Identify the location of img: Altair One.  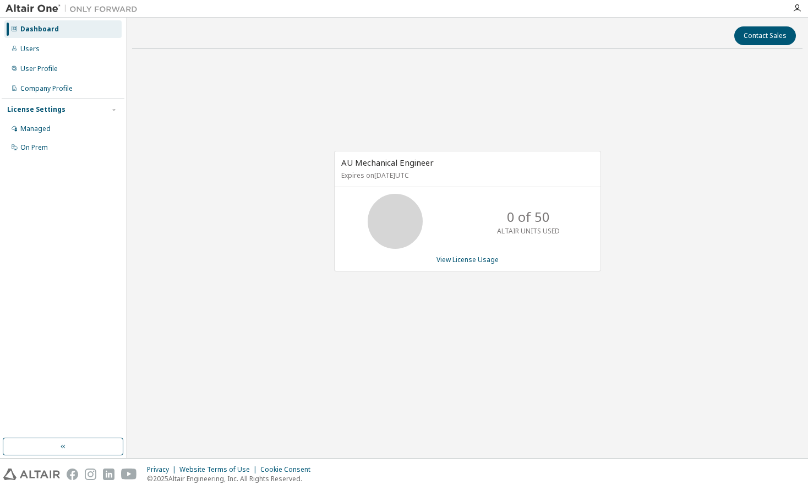
(74, 9).